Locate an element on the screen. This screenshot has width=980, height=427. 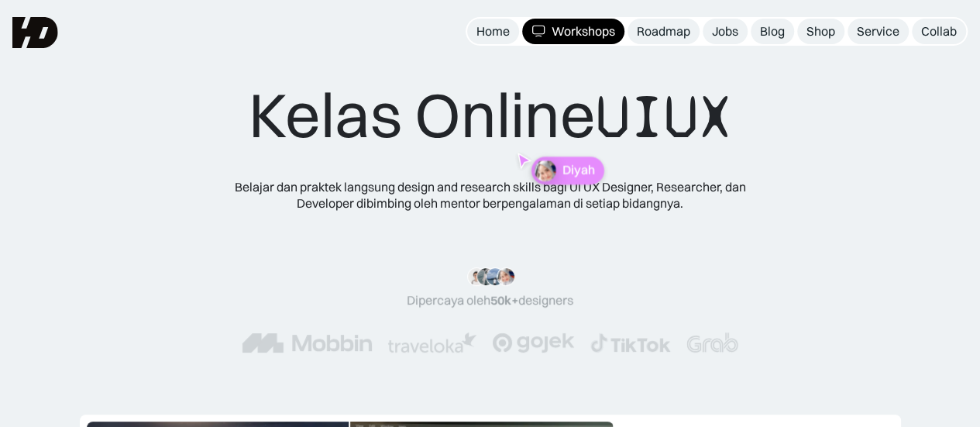
div: Blog is located at coordinates (773, 31).